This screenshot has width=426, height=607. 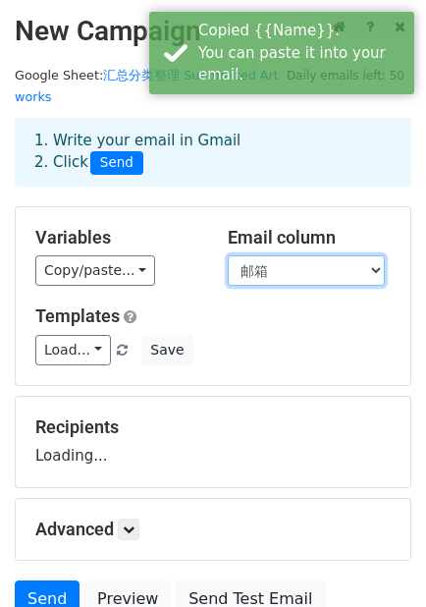 I want to click on a: Copy/paste..., so click(x=95, y=270).